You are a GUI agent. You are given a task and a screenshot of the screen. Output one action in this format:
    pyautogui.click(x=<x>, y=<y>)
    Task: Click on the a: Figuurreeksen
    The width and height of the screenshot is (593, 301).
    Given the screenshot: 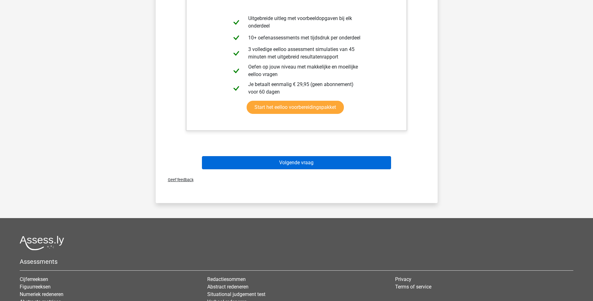 What is the action you would take?
    pyautogui.click(x=35, y=286)
    